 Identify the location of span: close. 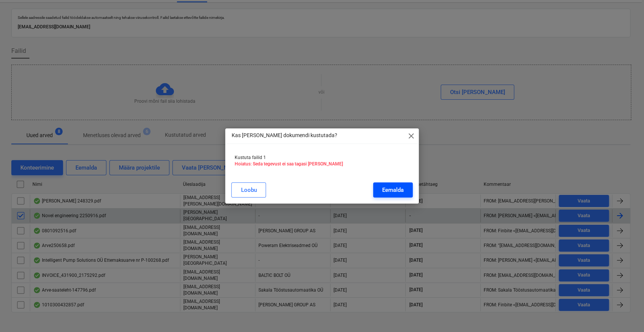
(412, 136).